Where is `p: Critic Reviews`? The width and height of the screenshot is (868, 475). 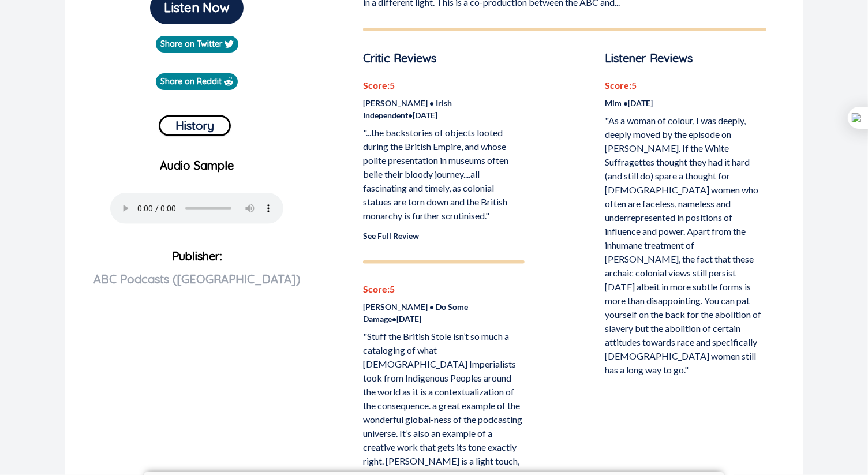 p: Critic Reviews is located at coordinates (443, 58).